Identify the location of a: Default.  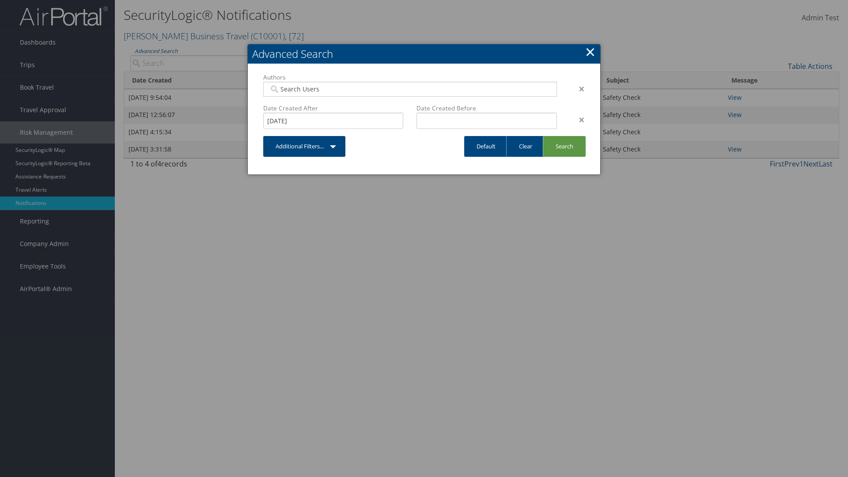
(486, 146).